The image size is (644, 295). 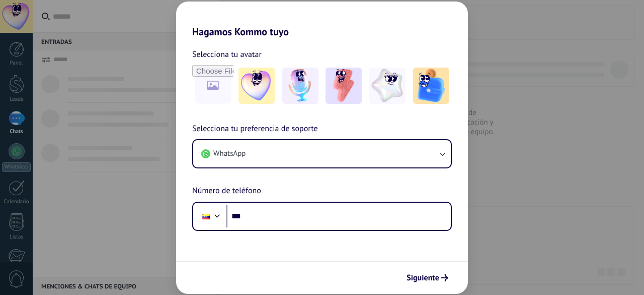 I want to click on span: Siguiente, so click(x=422, y=278).